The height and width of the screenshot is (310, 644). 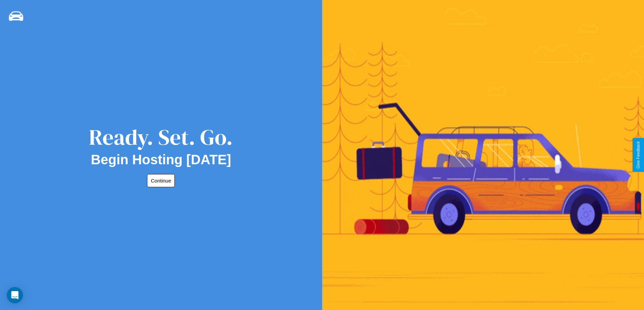 I want to click on div: Open Intercom Messenger, so click(x=15, y=296).